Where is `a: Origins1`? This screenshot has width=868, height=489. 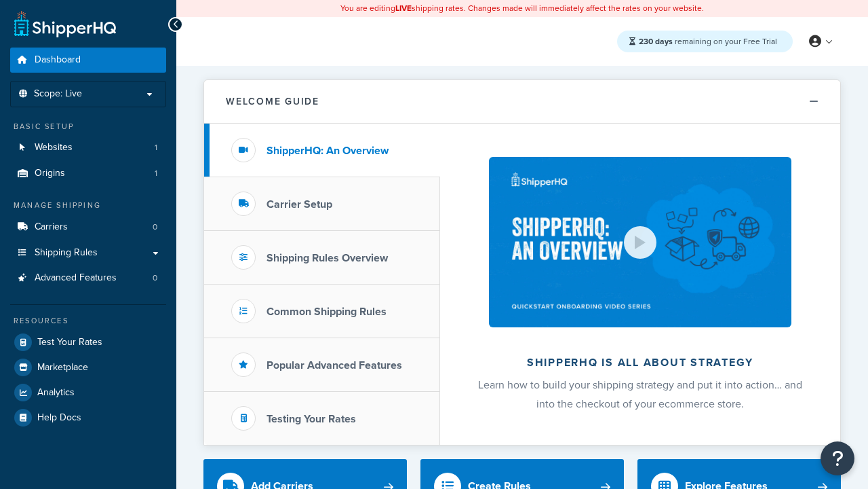 a: Origins1 is located at coordinates (88, 173).